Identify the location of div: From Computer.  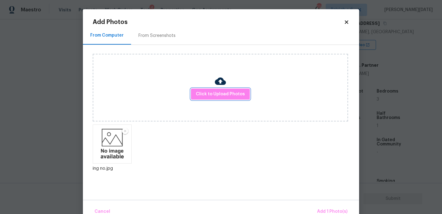
(107, 35).